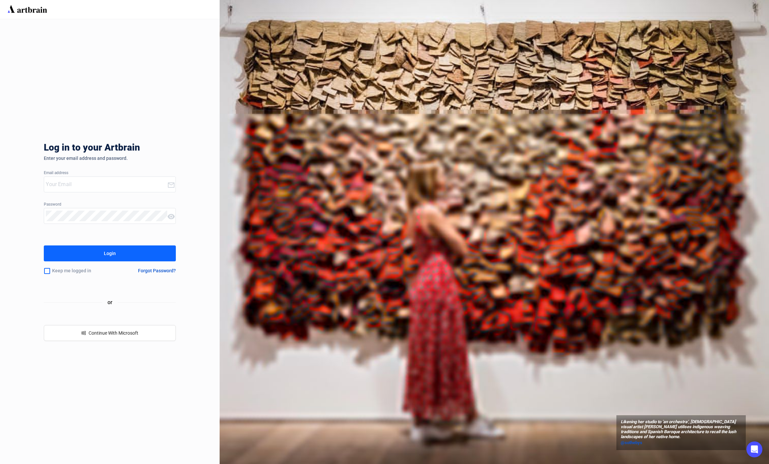  I want to click on div: Enter your email address and password., so click(109, 158).